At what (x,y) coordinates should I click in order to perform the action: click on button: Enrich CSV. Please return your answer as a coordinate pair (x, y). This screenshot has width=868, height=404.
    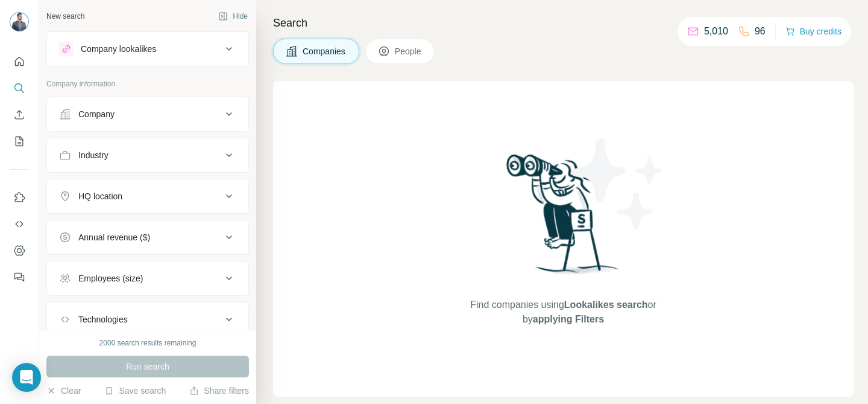
    Looking at the image, I should click on (19, 115).